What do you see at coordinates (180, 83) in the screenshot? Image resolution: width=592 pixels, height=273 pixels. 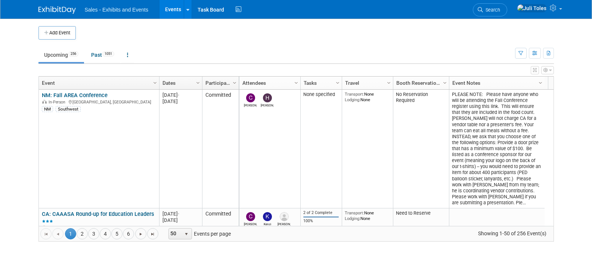 I see `a: Dates` at bounding box center [180, 83].